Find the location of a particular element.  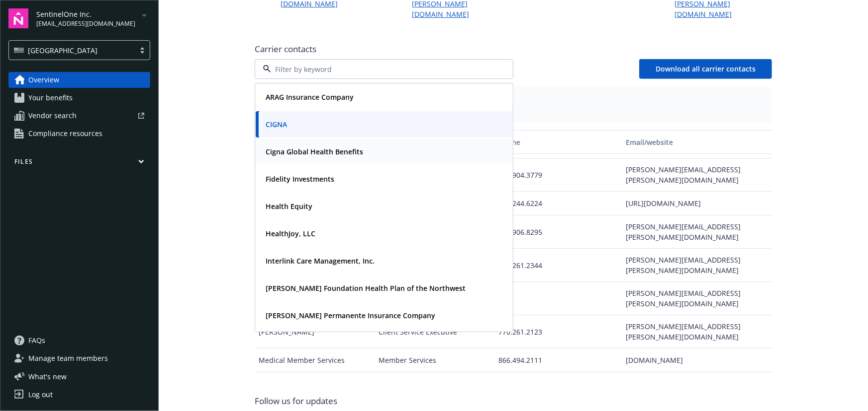

strong: ARAG Insurance Company is located at coordinates (309, 97).